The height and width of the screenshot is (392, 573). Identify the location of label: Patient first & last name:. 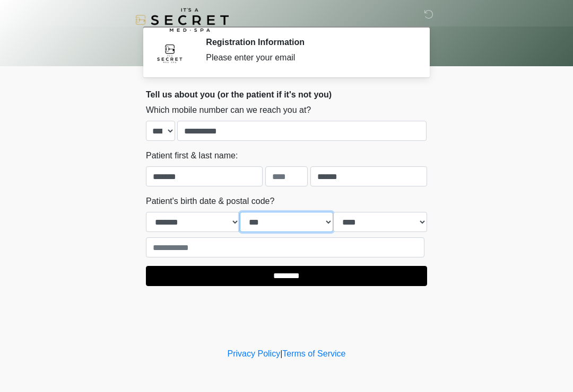
(192, 156).